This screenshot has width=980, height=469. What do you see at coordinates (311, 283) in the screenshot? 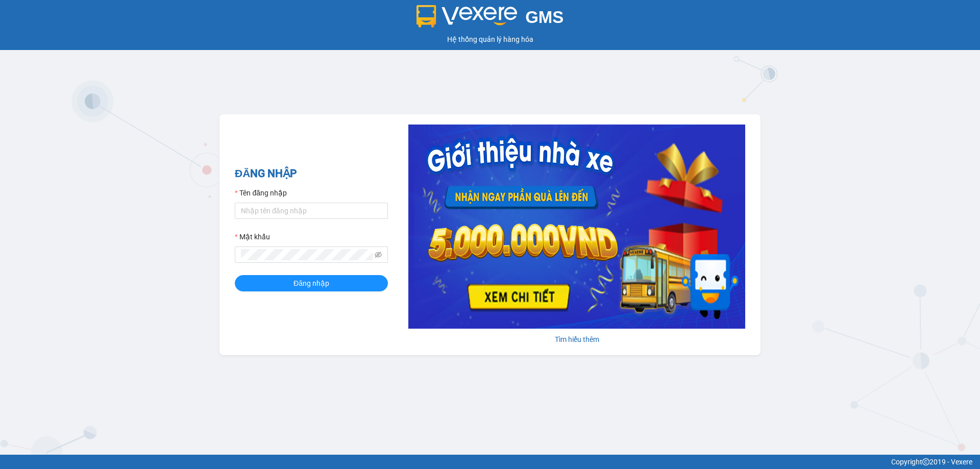
I see `button: Đăng nhập` at bounding box center [311, 283].